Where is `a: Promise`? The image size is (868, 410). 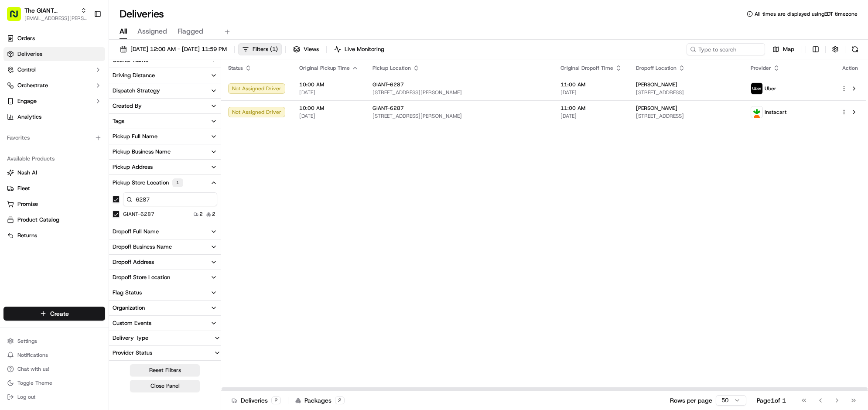
a: Promise is located at coordinates (54, 204).